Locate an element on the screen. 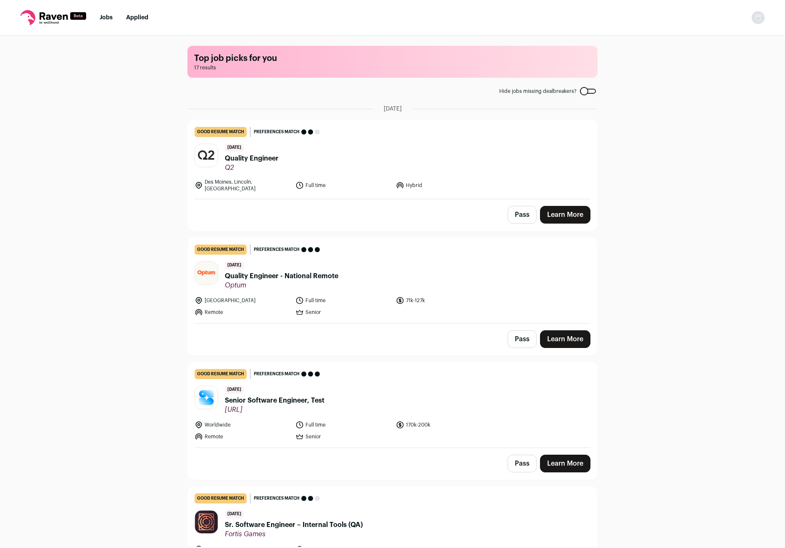 This screenshot has height=548, width=785. li: 170k-200k is located at coordinates (444, 425).